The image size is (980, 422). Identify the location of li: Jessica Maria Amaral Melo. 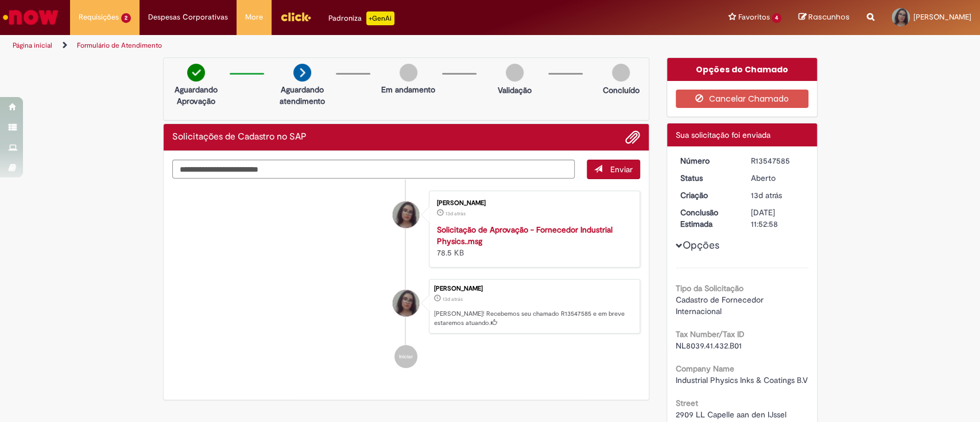
(406, 307).